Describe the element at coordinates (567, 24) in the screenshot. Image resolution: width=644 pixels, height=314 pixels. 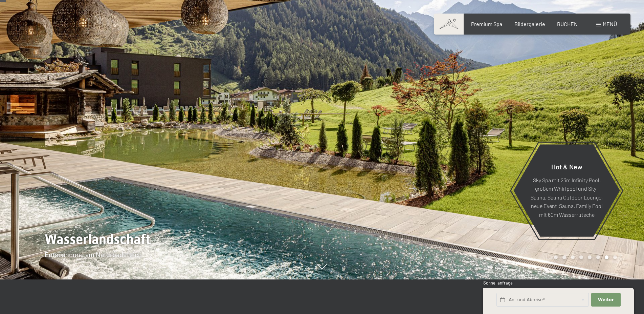
I see `a: BUCHEN` at that location.